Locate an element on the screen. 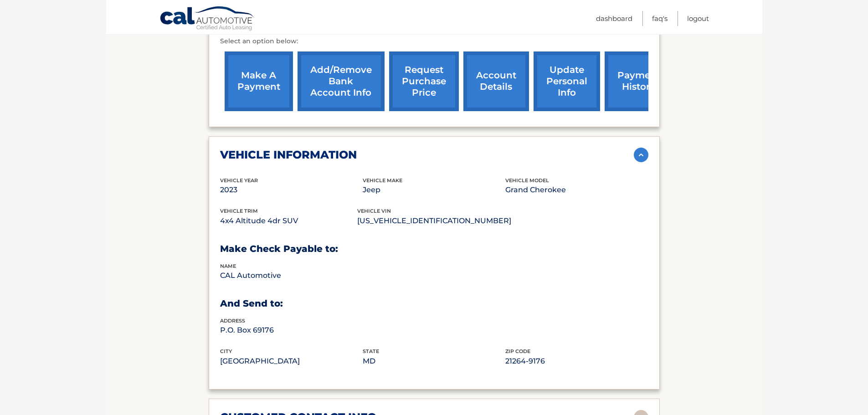 Image resolution: width=868 pixels, height=415 pixels. a: Dashboard is located at coordinates (615, 18).